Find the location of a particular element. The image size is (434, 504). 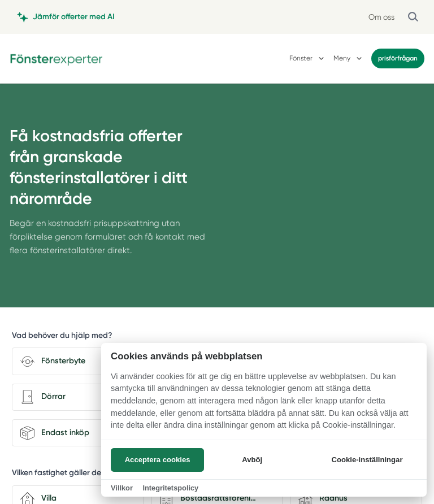

a: Integritetspolicy is located at coordinates (170, 487).